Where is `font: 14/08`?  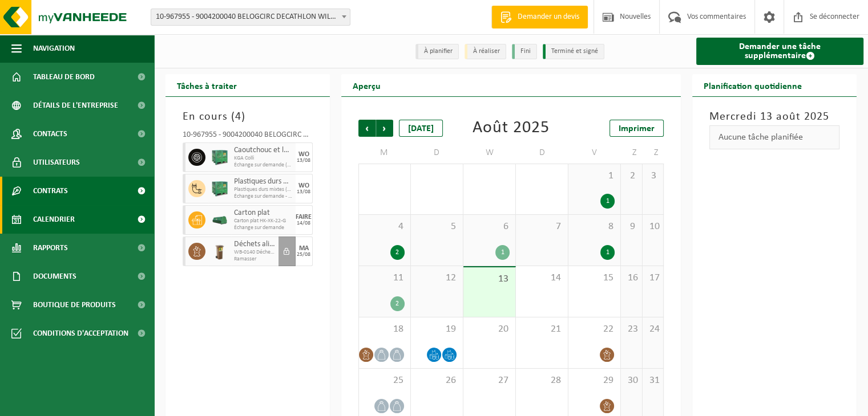 font: 14/08 is located at coordinates (303, 223).